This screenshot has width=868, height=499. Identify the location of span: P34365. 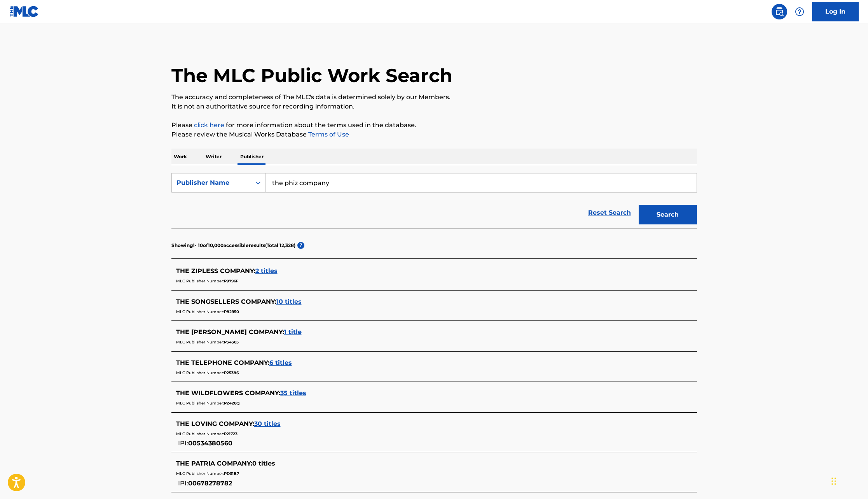
(232, 342).